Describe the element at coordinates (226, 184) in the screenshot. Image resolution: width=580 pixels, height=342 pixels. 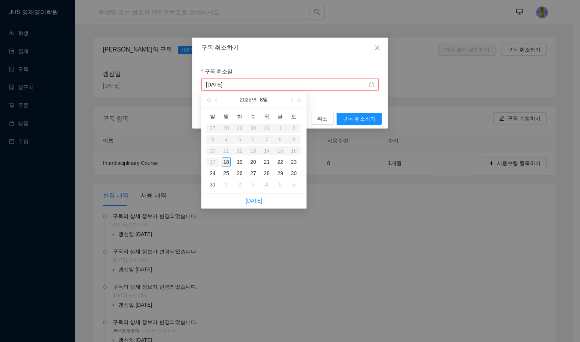
I see `div: 1` at that location.